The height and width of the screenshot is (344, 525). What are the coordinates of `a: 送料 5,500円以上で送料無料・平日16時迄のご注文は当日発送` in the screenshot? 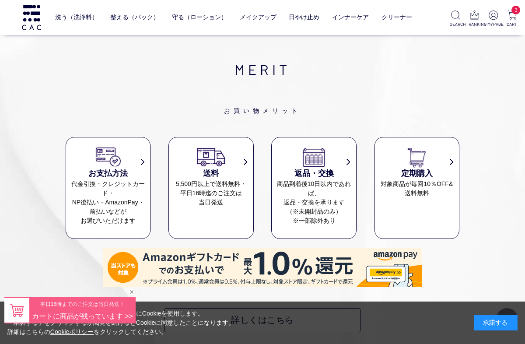 It's located at (211, 176).